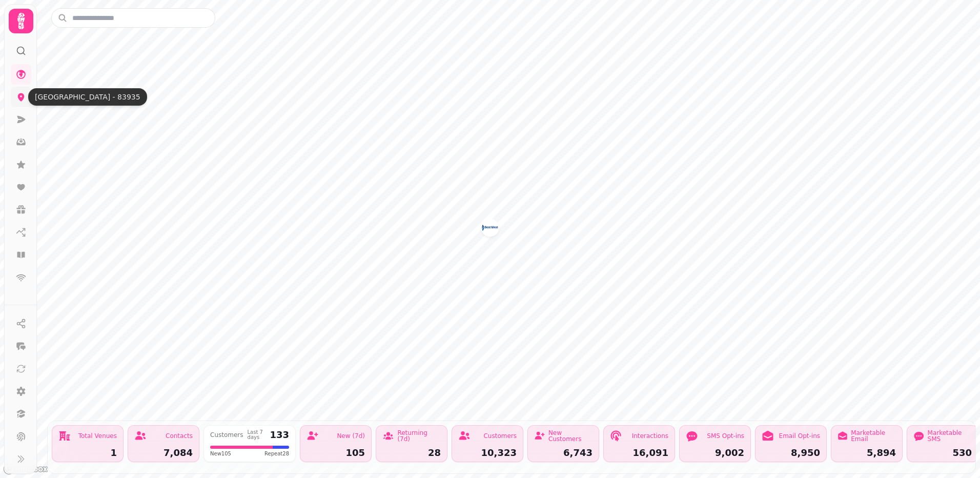 Image resolution: width=980 pixels, height=478 pixels. Describe the element at coordinates (950, 436) in the screenshot. I see `div: Marketable SMS` at that location.